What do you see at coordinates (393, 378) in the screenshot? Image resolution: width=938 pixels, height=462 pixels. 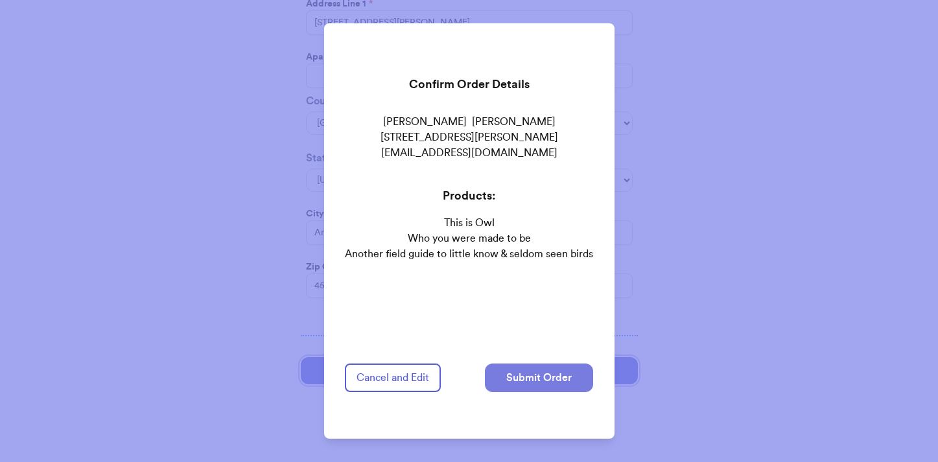 I see `button: Cancel and Edit` at bounding box center [393, 378].